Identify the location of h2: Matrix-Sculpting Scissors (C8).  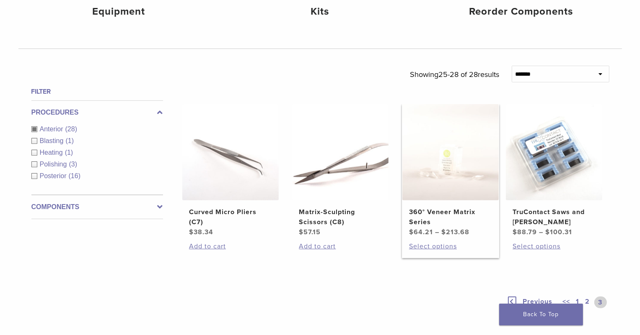
(340, 217).